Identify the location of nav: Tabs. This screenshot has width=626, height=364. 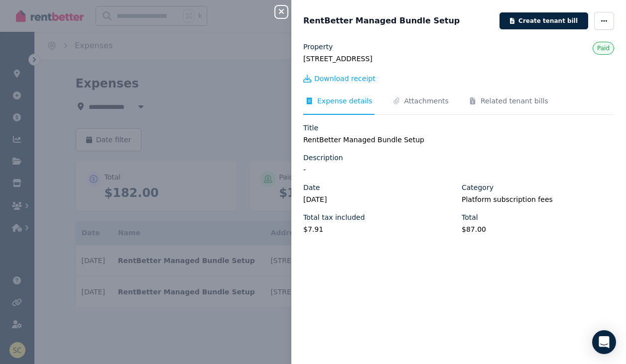
(458, 106).